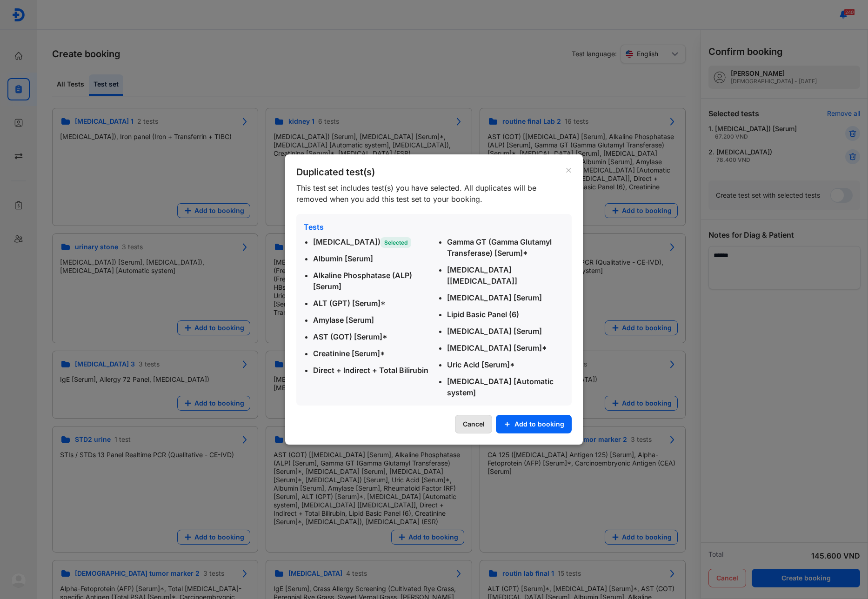 Image resolution: width=868 pixels, height=599 pixels. Describe the element at coordinates (473, 424) in the screenshot. I see `button: Cancel` at that location.